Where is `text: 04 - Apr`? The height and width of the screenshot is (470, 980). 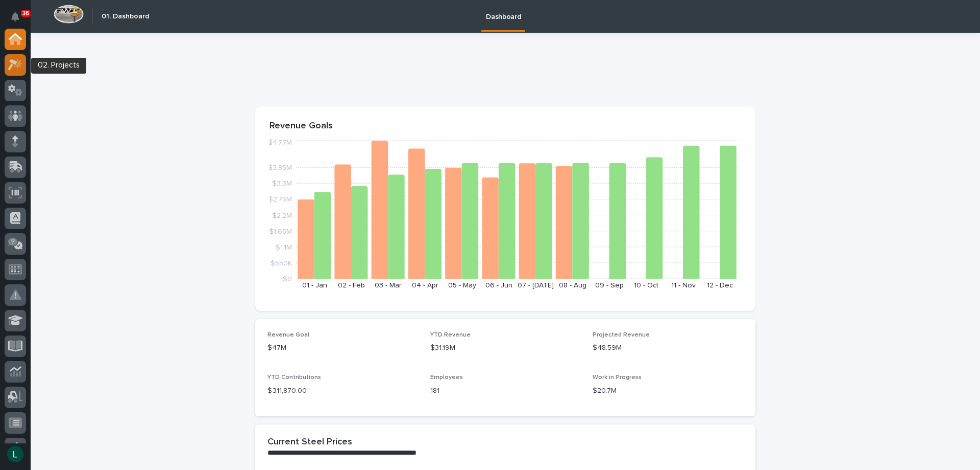
text: 04 - Apr is located at coordinates (425, 285).